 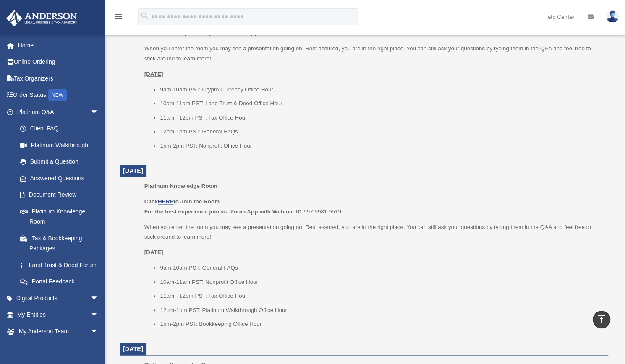 What do you see at coordinates (61, 282) in the screenshot?
I see `a: Portal Feedback` at bounding box center [61, 282].